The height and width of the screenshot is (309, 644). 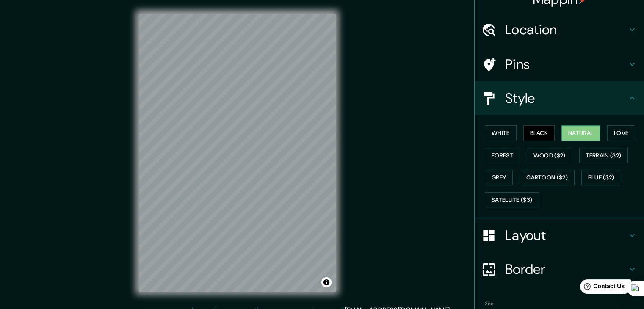 I want to click on div: Border, so click(x=560, y=269).